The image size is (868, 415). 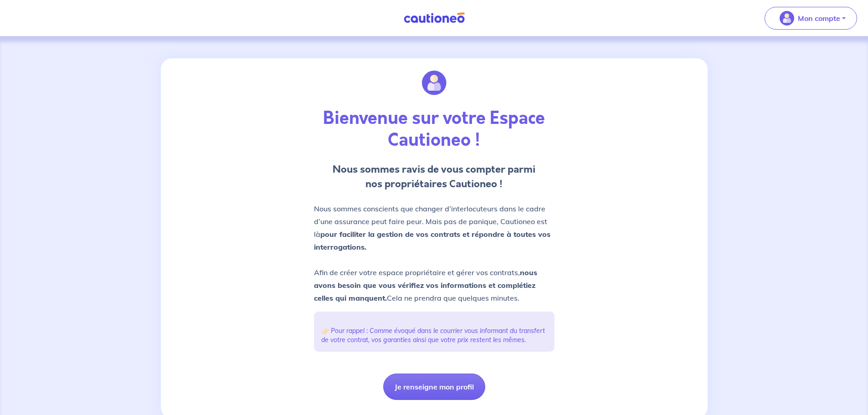 What do you see at coordinates (426, 285) in the screenshot?
I see `strong: nous avons besoin que vous vérifiez vos informations et complétiez celles qui manquent.` at bounding box center [426, 285].